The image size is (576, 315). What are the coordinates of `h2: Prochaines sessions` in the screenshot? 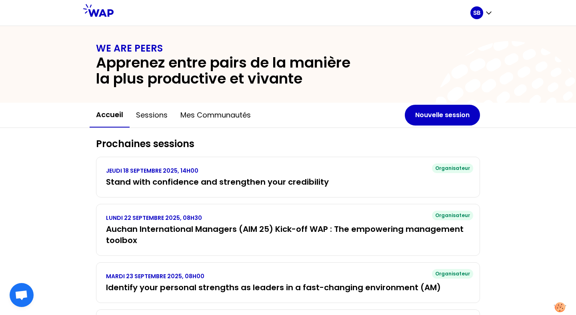 It's located at (288, 144).